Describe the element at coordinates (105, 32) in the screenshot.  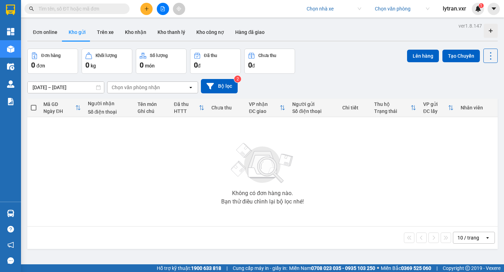
I see `button: Trên xe` at that location.